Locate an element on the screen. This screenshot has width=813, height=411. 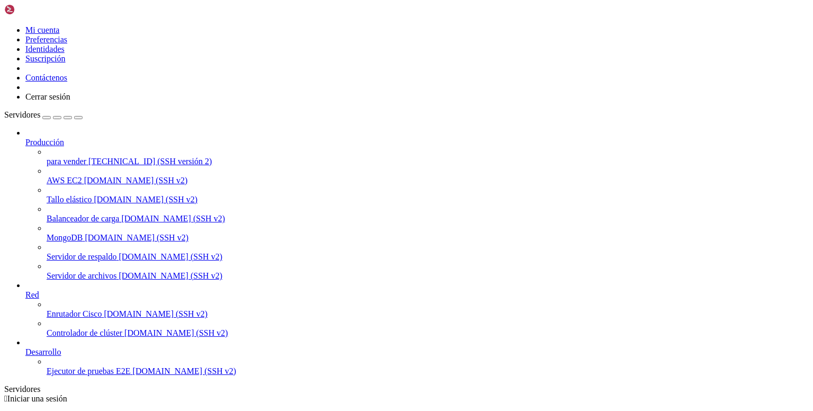
a: Producción is located at coordinates (417, 142).